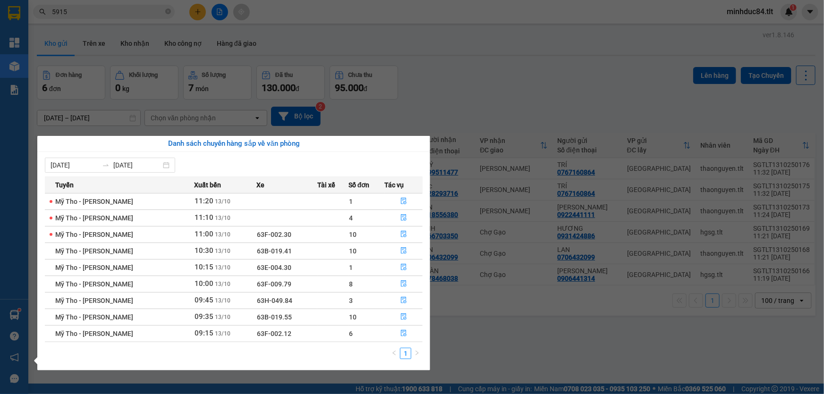  I want to click on div: Danh sách chuyến hàng sắp về văn phòng, so click(234, 144).